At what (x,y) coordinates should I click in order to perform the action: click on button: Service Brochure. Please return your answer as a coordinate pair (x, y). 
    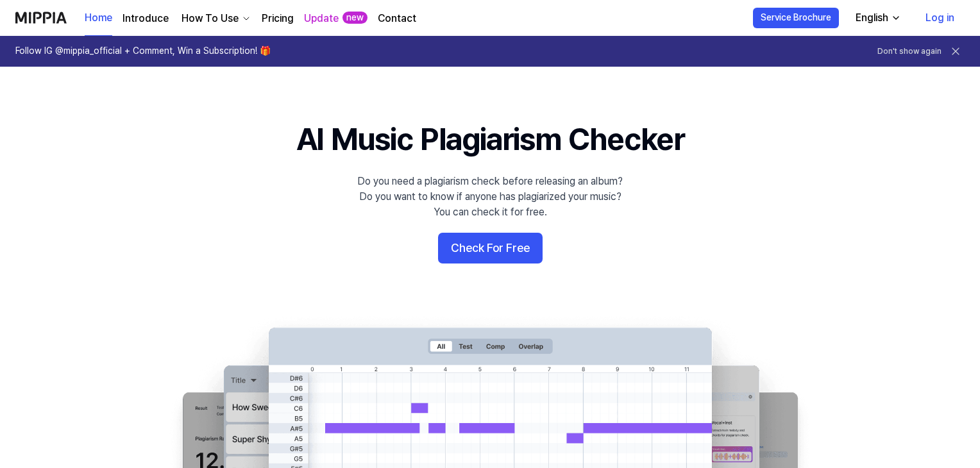
    Looking at the image, I should click on (796, 18).